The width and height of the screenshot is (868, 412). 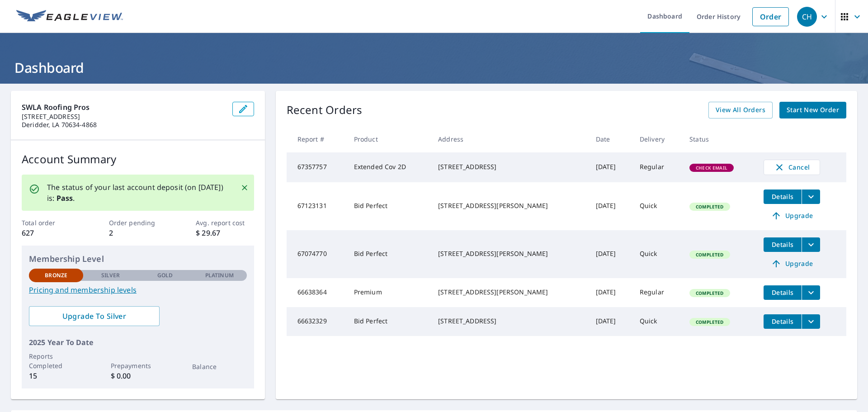 I want to click on th: Date, so click(x=610, y=139).